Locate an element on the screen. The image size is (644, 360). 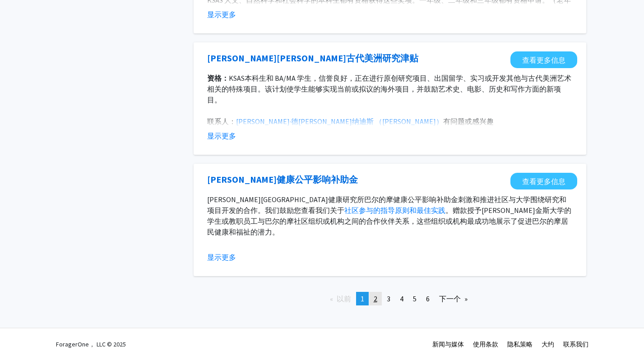
ul: 分页 is located at coordinates (390, 299).